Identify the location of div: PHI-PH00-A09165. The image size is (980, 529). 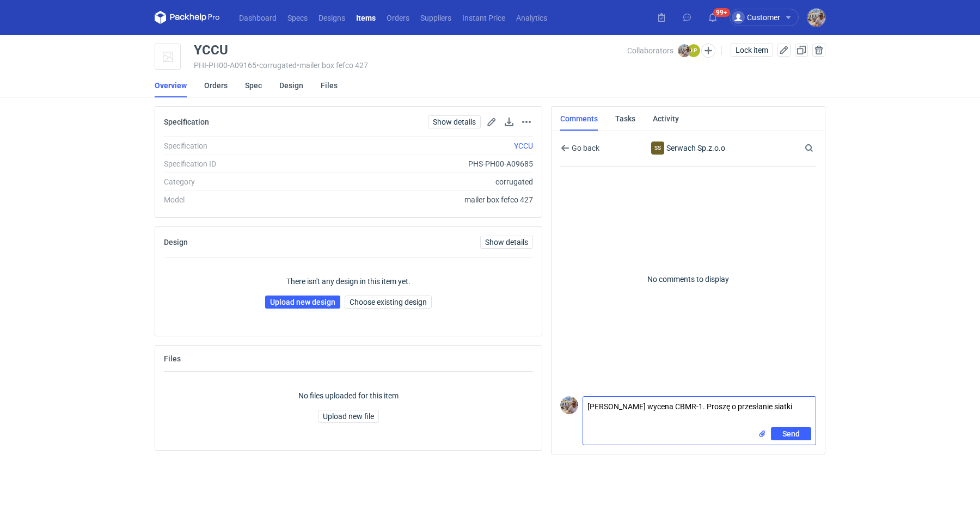
(411, 65).